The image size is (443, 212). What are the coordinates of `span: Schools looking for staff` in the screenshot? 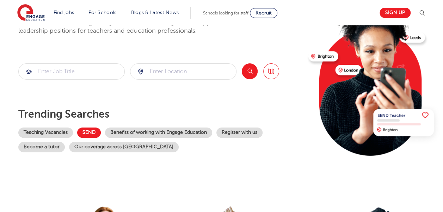 It's located at (225, 13).